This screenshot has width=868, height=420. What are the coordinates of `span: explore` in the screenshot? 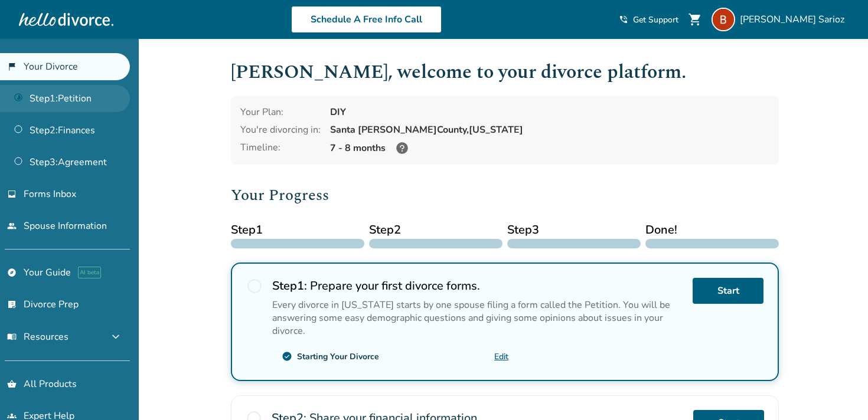 It's located at (12, 272).